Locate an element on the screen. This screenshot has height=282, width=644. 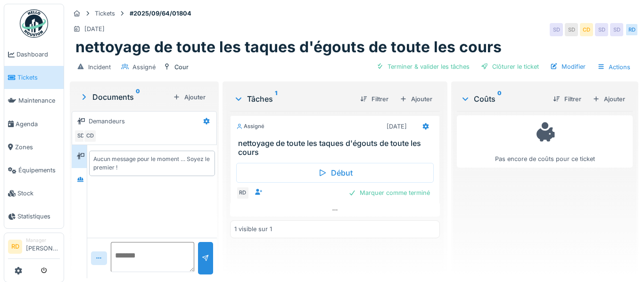
div: Cour is located at coordinates (182, 67).